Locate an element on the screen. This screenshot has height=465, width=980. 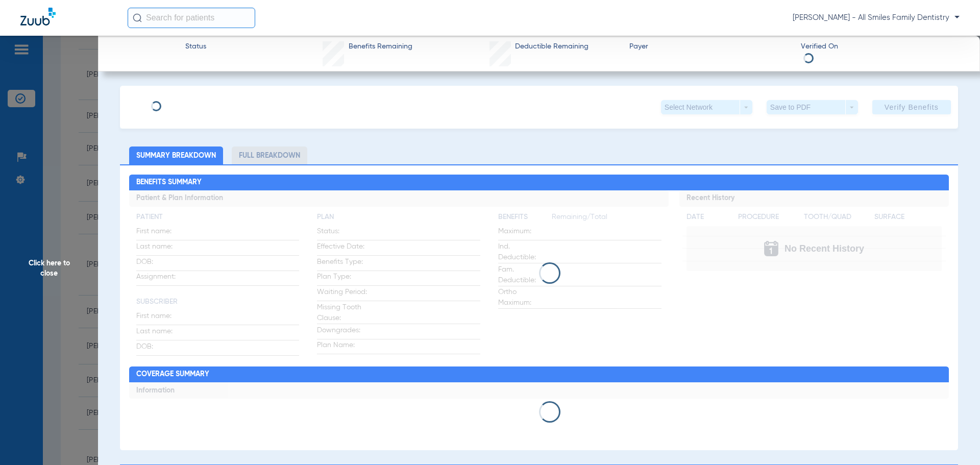
li: Summary Breakdown is located at coordinates (176, 155).